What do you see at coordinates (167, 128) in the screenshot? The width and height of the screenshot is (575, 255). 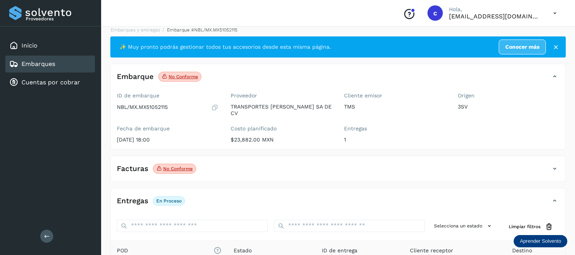 I see `label: Fecha de embarque` at bounding box center [167, 128].